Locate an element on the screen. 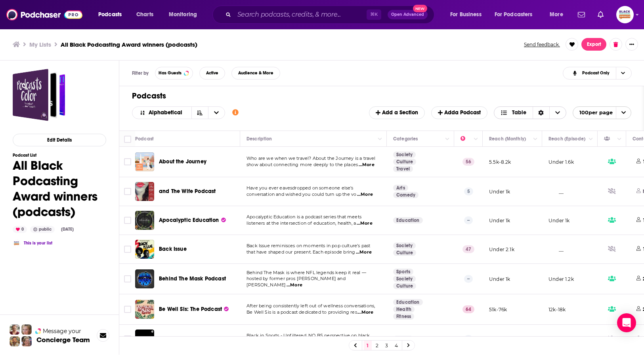 This screenshot has width=644, height=356. p: 5 is located at coordinates (468, 192).